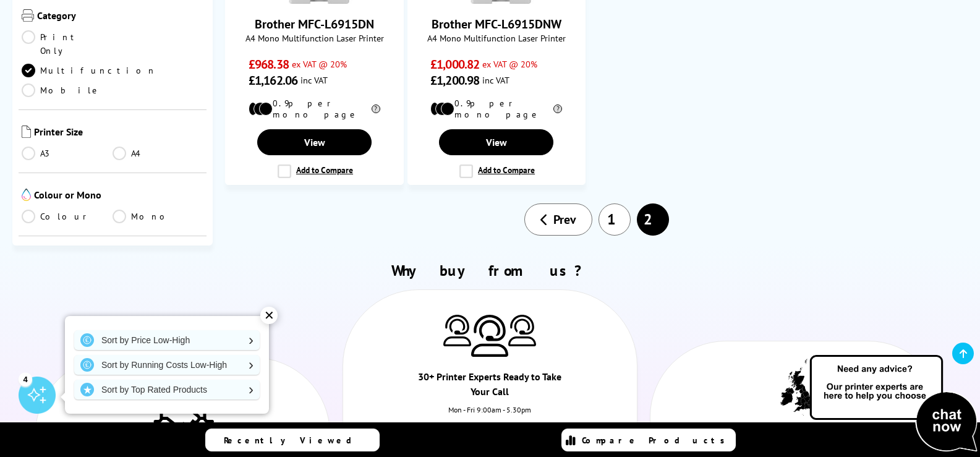 The height and width of the screenshot is (457, 980). Describe the element at coordinates (490, 270) in the screenshot. I see `h2: Why buy from us?` at that location.